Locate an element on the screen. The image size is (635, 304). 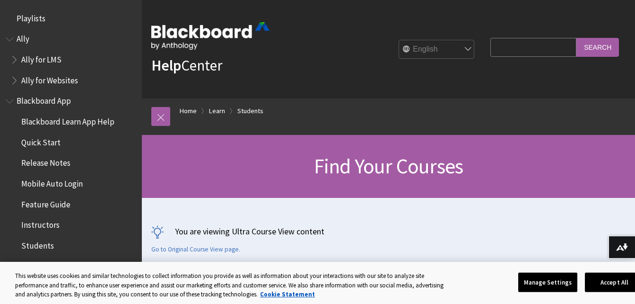
span: Playlists is located at coordinates (31, 17).